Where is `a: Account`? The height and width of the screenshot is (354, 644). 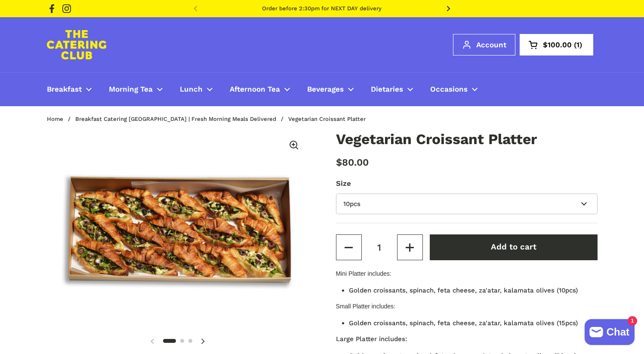
a: Account is located at coordinates (484, 45).